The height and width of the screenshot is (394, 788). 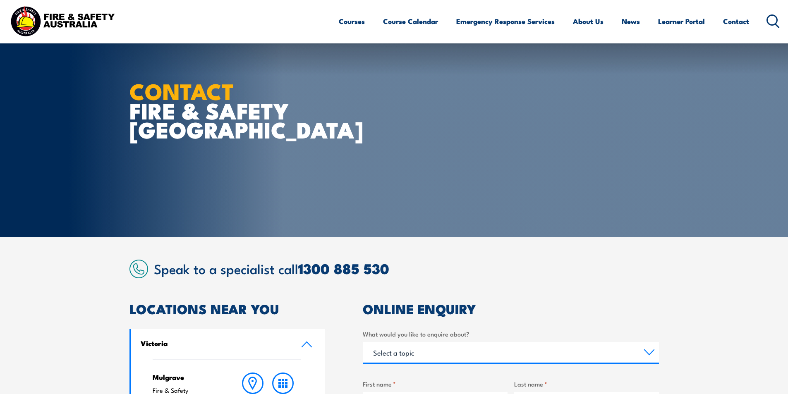 I want to click on h4: Mulgrave, so click(x=187, y=377).